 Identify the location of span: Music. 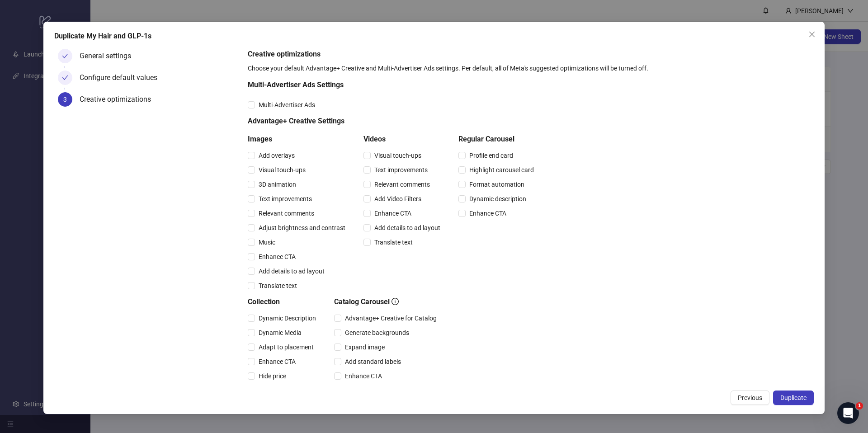
(267, 242).